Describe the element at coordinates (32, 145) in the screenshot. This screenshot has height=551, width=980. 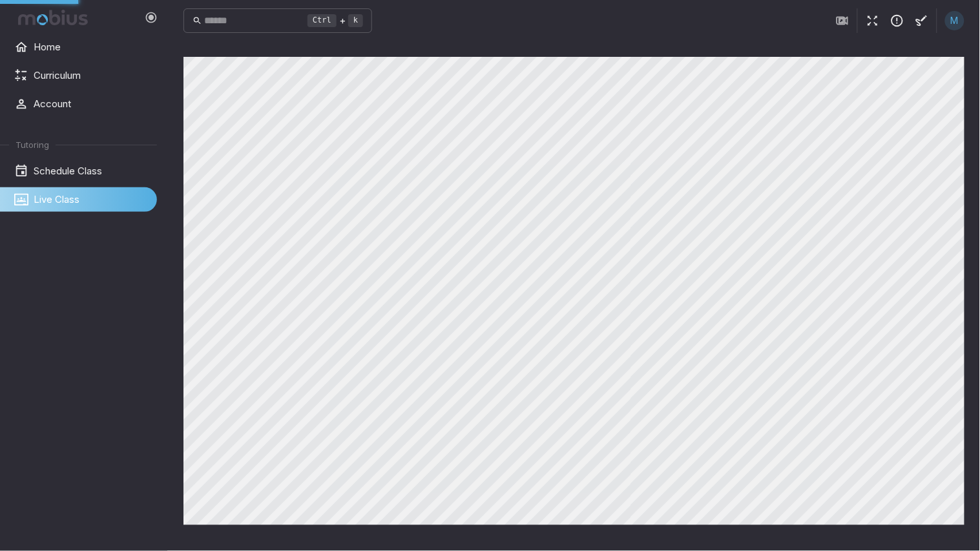
I see `span: Tutoring` at that location.